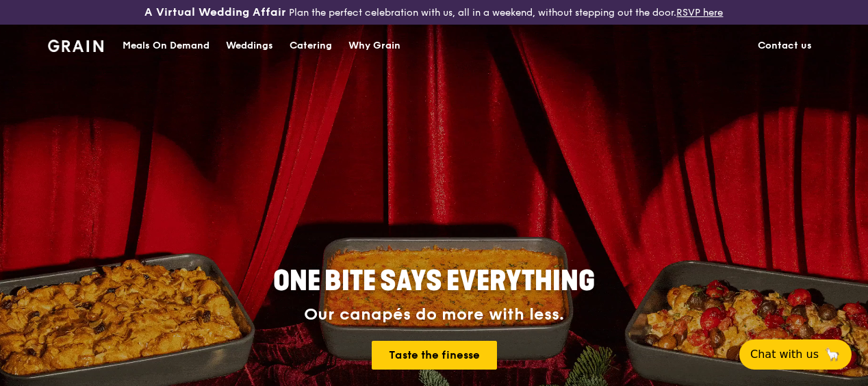  What do you see at coordinates (166, 46) in the screenshot?
I see `div: Meals On Demand` at bounding box center [166, 46].